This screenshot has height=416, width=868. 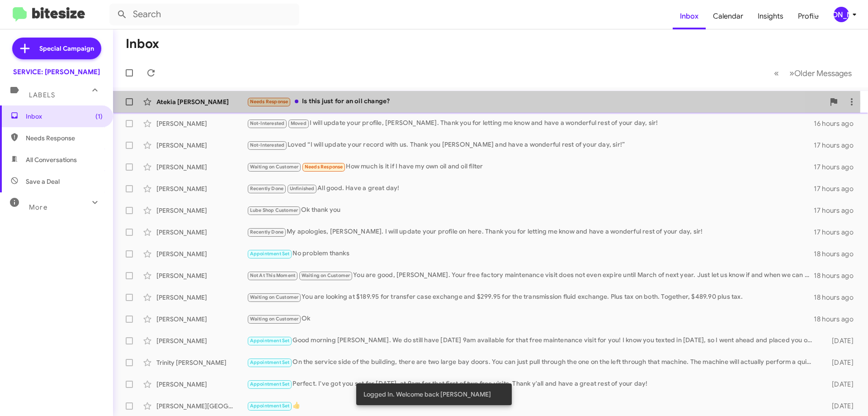 What do you see at coordinates (142, 44) in the screenshot?
I see `h1: Inbox` at bounding box center [142, 44].